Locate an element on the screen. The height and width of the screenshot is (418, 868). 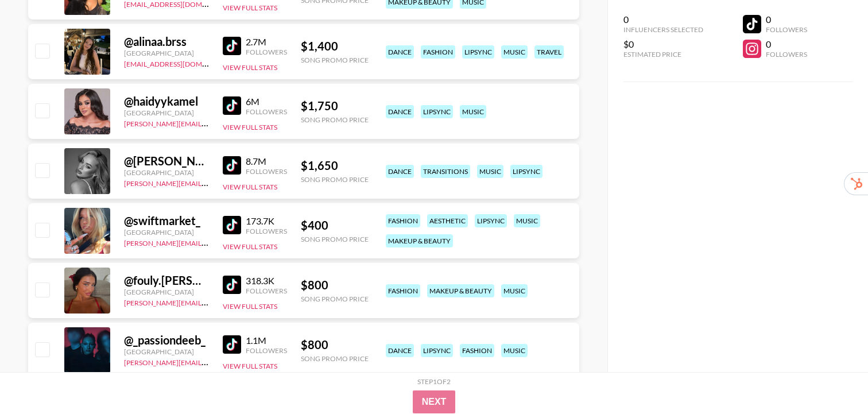
div: $ 1,400 is located at coordinates (335, 46).